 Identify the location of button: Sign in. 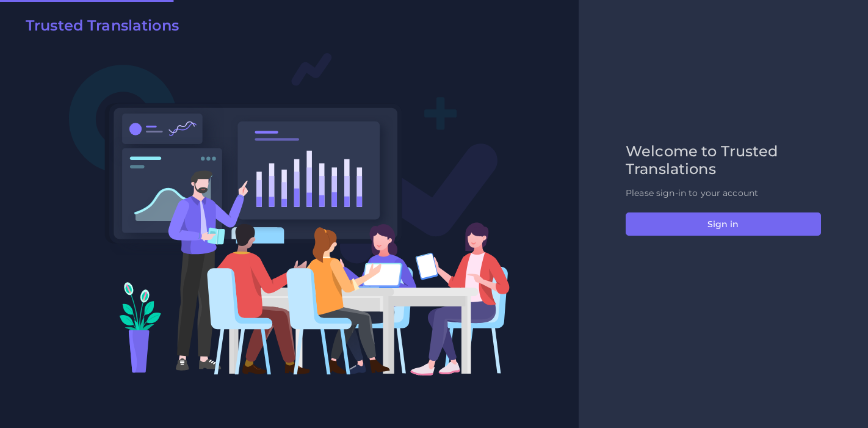
(724, 224).